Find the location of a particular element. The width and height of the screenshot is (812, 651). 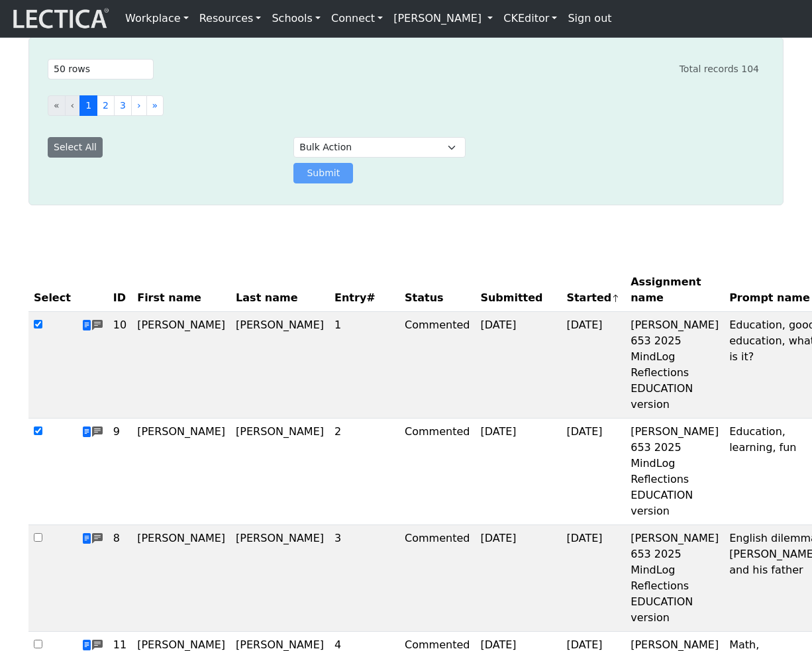

button: Select All is located at coordinates (75, 147).